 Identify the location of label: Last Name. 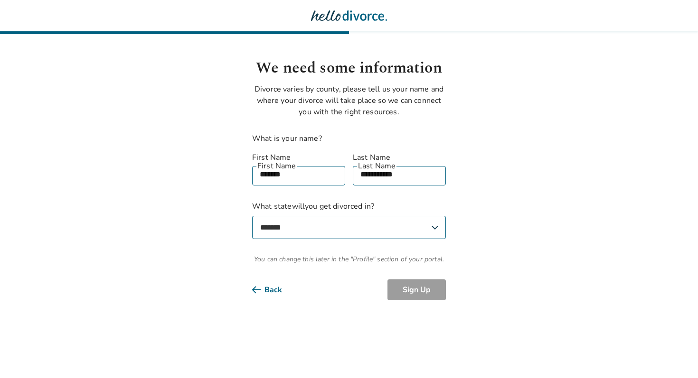
(399, 158).